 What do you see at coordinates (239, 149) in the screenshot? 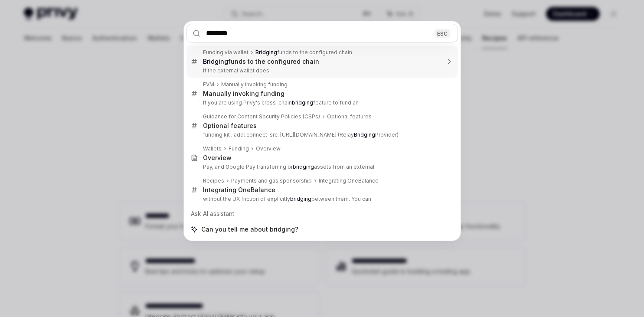
I see `div: Funding` at bounding box center [239, 149].